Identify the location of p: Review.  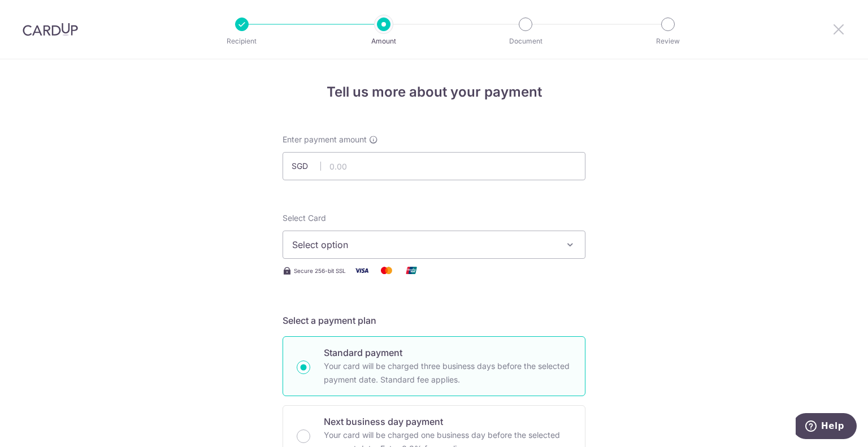
(668, 41).